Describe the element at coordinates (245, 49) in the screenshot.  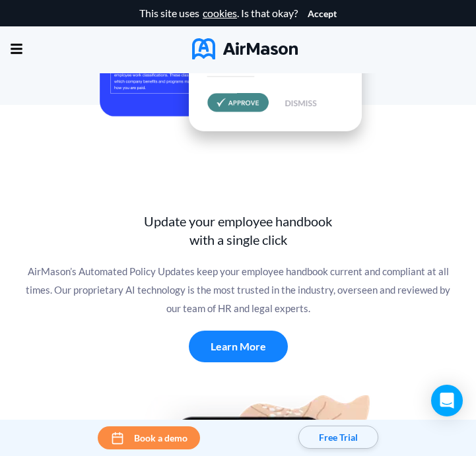
I see `img: AirMason Logo` at that location.